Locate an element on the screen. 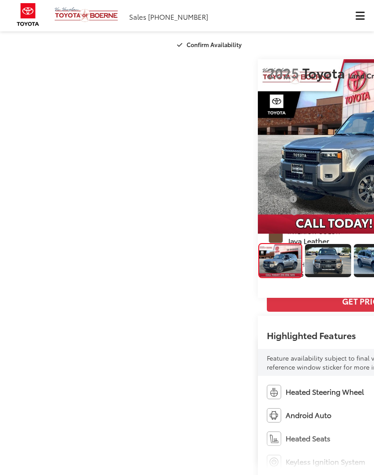 This screenshot has height=475, width=374. img: Heated Steering Wheel is located at coordinates (274, 392).